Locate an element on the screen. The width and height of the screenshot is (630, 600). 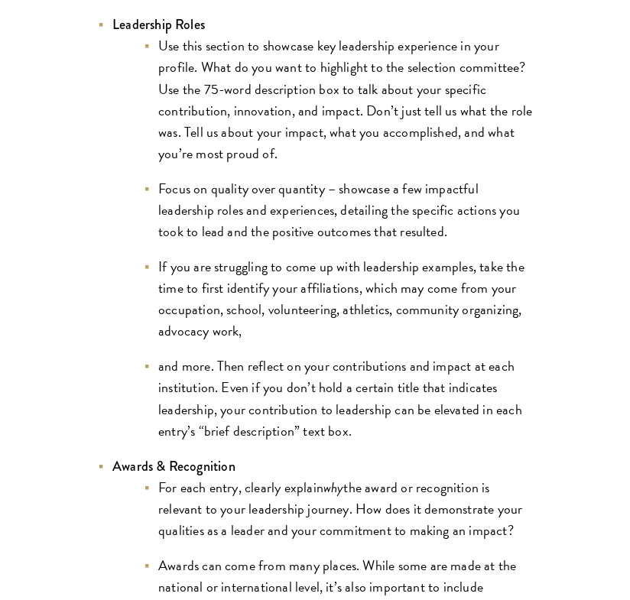
strong: Leadership Roles is located at coordinates (158, 24).